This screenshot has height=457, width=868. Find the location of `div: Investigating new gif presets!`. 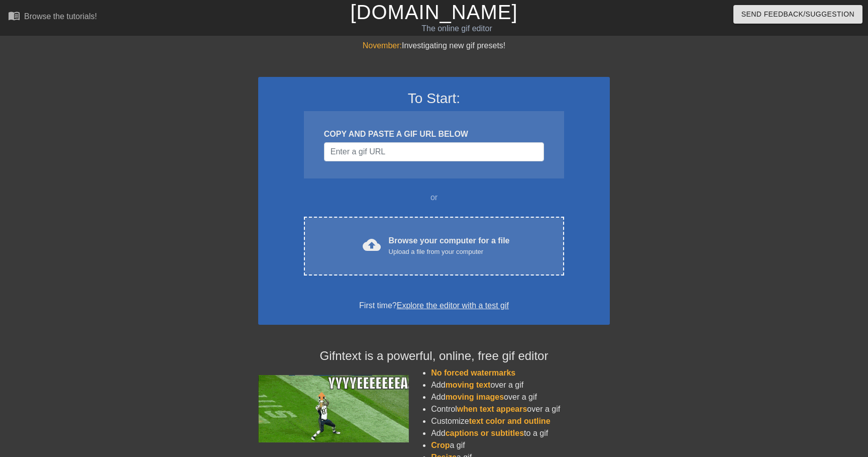

div: Investigating new gif presets! is located at coordinates (434, 45).